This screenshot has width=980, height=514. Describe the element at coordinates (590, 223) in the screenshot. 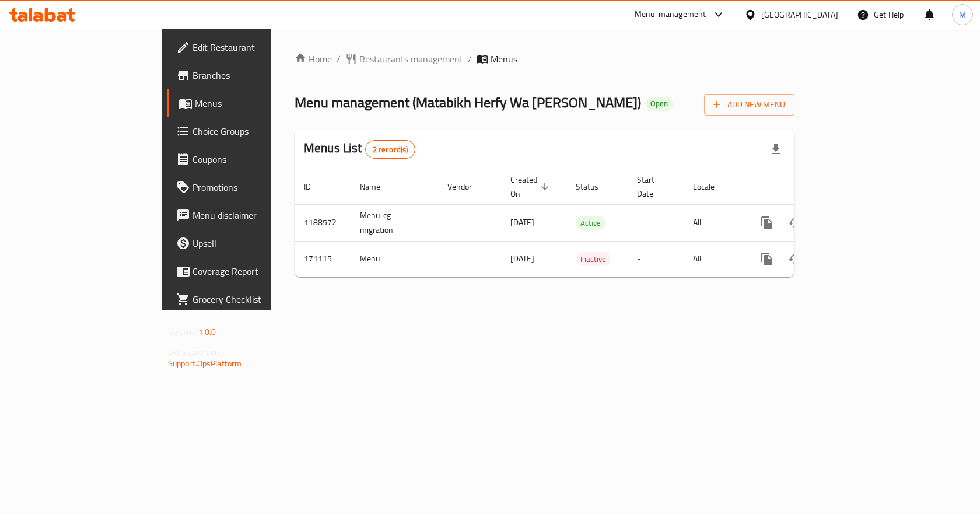

I see `span: Active` at that location.